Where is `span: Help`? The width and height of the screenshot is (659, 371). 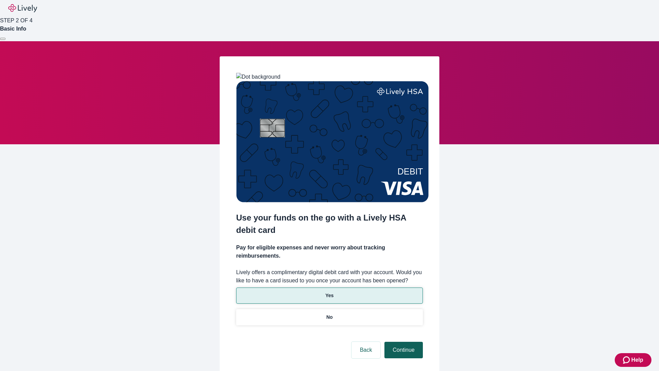
span: Help is located at coordinates (637, 360).